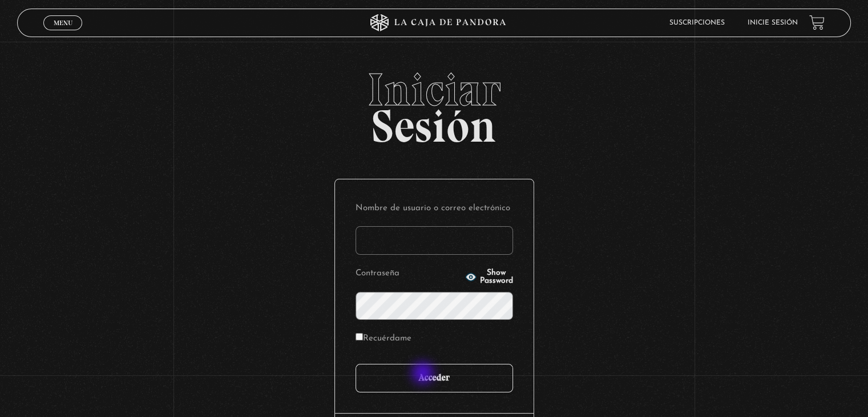  What do you see at coordinates (496, 277) in the screenshot?
I see `span: Show Password` at bounding box center [496, 277].